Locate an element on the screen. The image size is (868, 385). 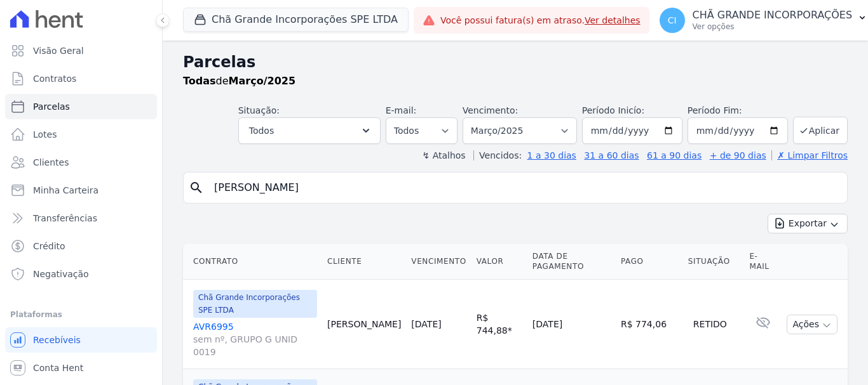
span: Você possui fatura(s) em atraso. is located at coordinates (540, 20).